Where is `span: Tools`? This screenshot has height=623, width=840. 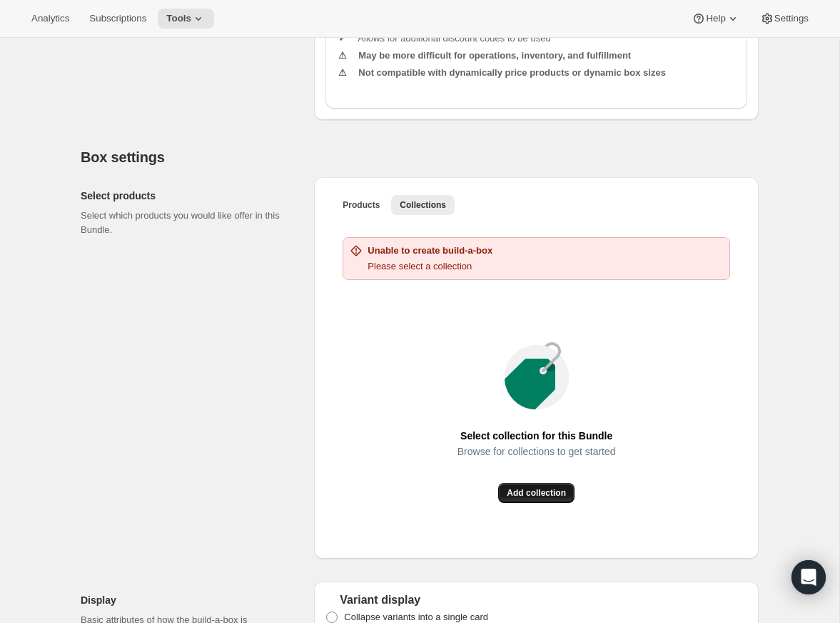 span: Tools is located at coordinates (178, 19).